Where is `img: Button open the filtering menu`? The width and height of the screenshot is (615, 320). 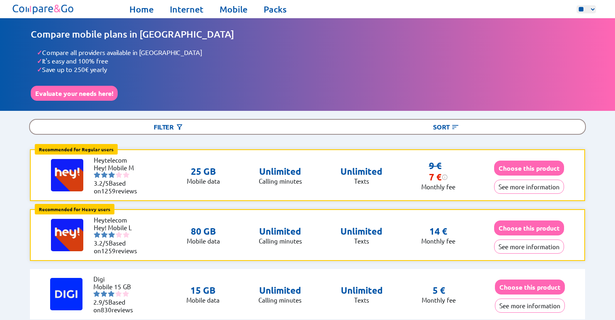 img: Button open the filtering menu is located at coordinates (179, 127).